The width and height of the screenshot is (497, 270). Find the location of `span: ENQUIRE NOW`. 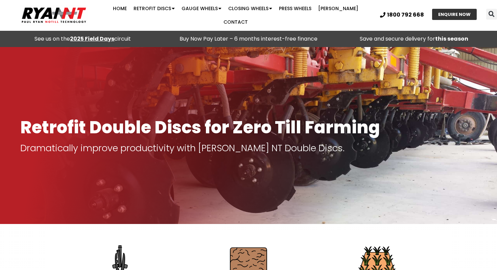

span: ENQUIRE NOW is located at coordinates (455, 14).